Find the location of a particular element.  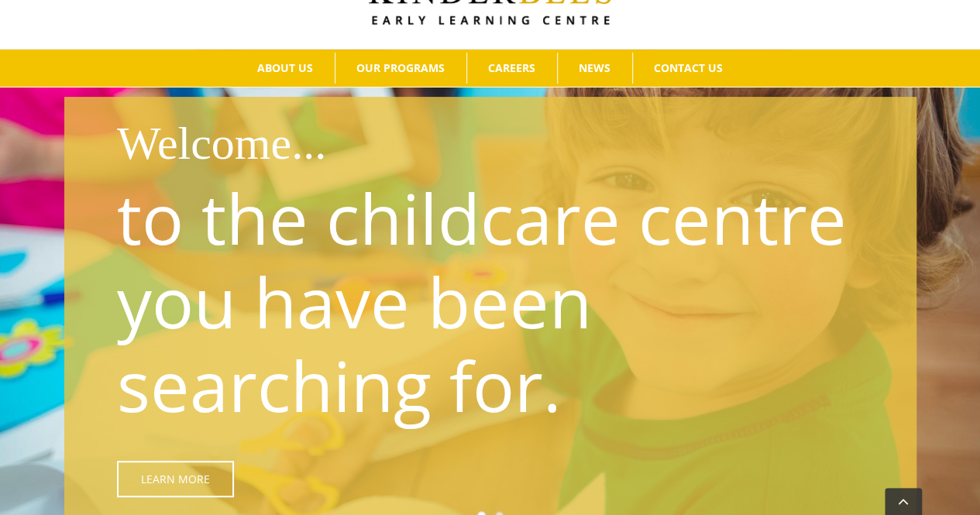

span: CAREERS is located at coordinates (511, 68).